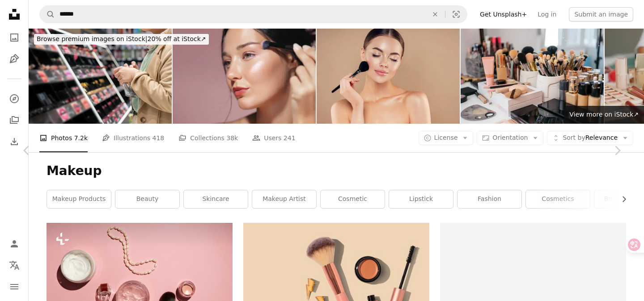  What do you see at coordinates (435, 14) in the screenshot?
I see `button: Clear` at bounding box center [435, 14].